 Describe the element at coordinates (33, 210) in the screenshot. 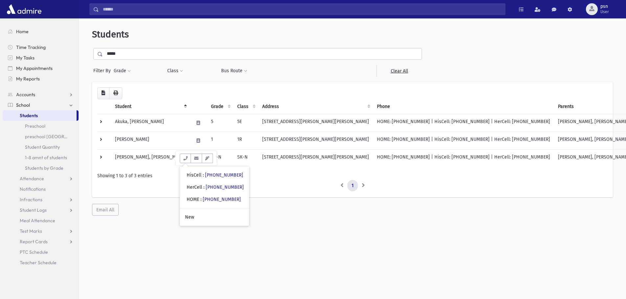

I see `span: Student Logs` at that location.